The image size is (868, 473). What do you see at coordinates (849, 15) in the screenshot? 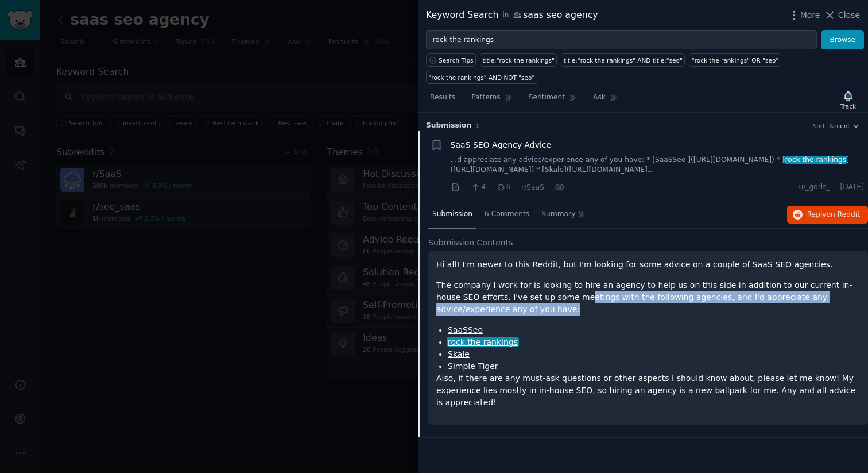
I see `span: Close` at bounding box center [849, 15].